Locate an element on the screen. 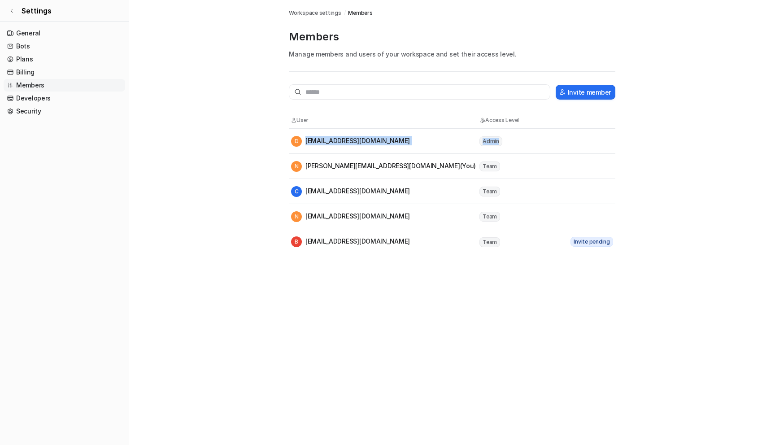 Image resolution: width=775 pixels, height=445 pixels. span: Admin is located at coordinates (491, 141).